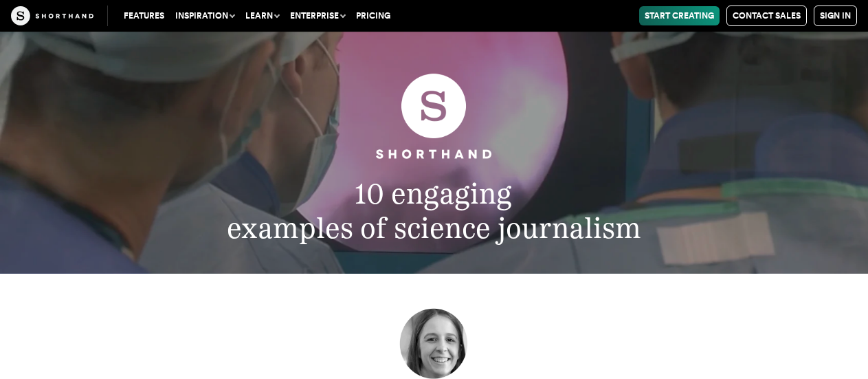  I want to click on a: Pricing, so click(373, 16).